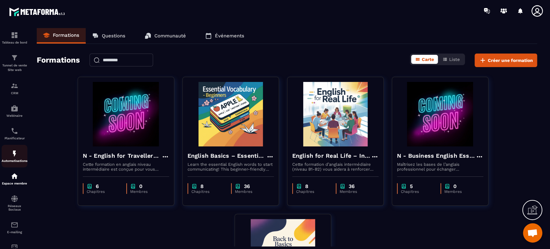 The image size is (550, 249). What do you see at coordinates (38, 12) in the screenshot?
I see `img: logo` at bounding box center [38, 12].